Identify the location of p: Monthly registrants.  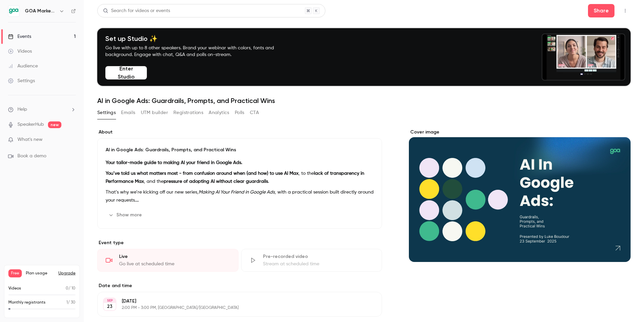
(27, 303).